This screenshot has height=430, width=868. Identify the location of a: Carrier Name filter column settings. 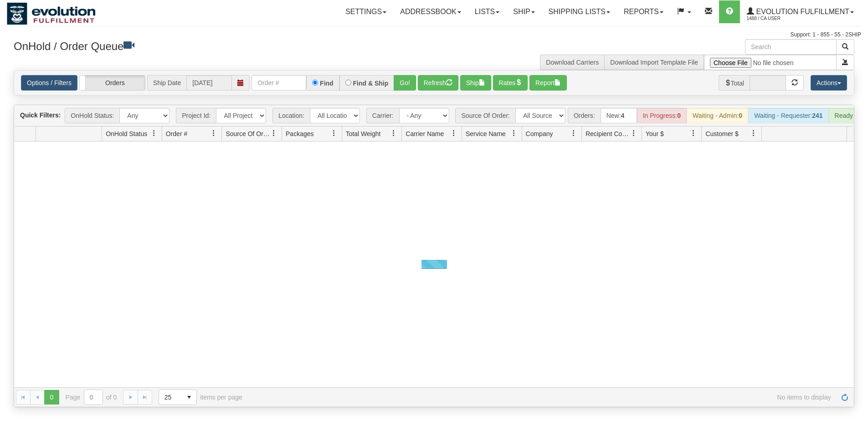
(454, 133).